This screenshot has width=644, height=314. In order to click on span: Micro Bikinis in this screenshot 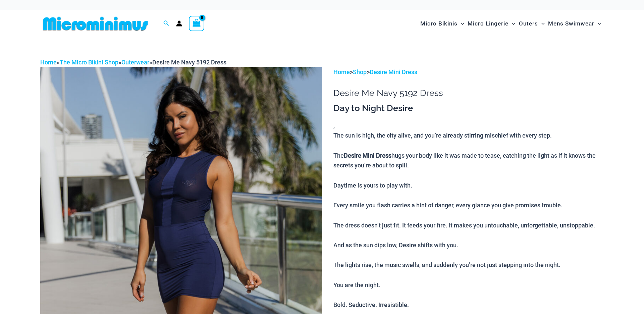, I will do `click(439, 24)`.